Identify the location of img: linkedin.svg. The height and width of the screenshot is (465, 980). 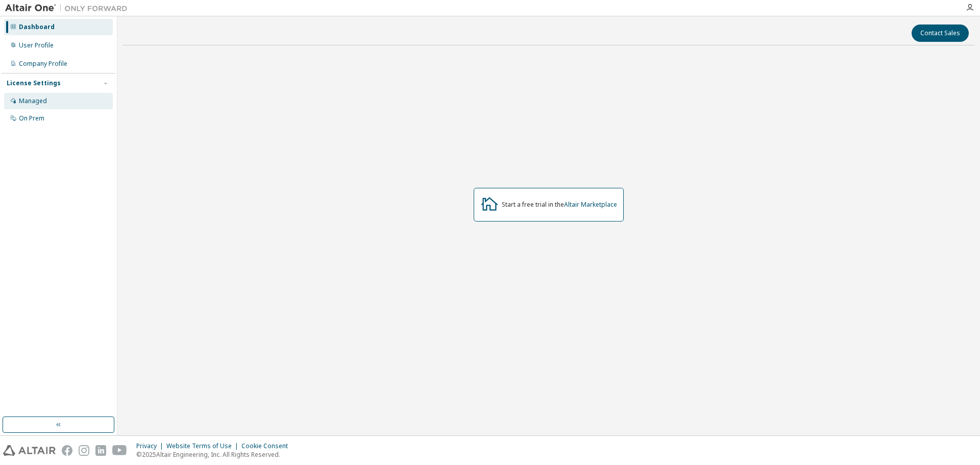
(100, 450).